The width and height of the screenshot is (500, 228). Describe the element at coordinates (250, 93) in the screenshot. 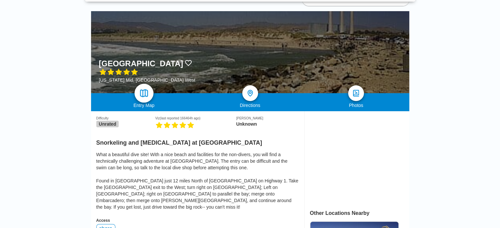

I see `img: directions` at that location.